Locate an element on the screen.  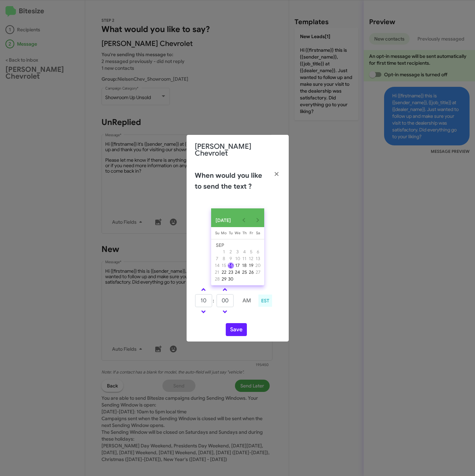
button: September 12, 2025 is located at coordinates (251, 259).